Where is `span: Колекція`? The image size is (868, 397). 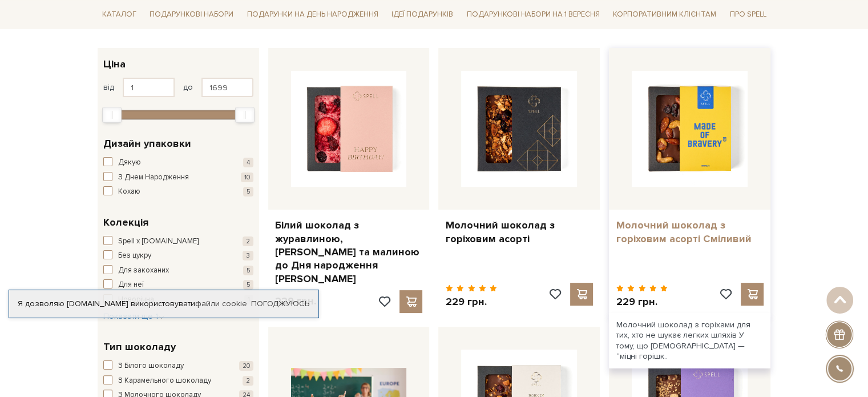
span: Колекція is located at coordinates (126, 222).